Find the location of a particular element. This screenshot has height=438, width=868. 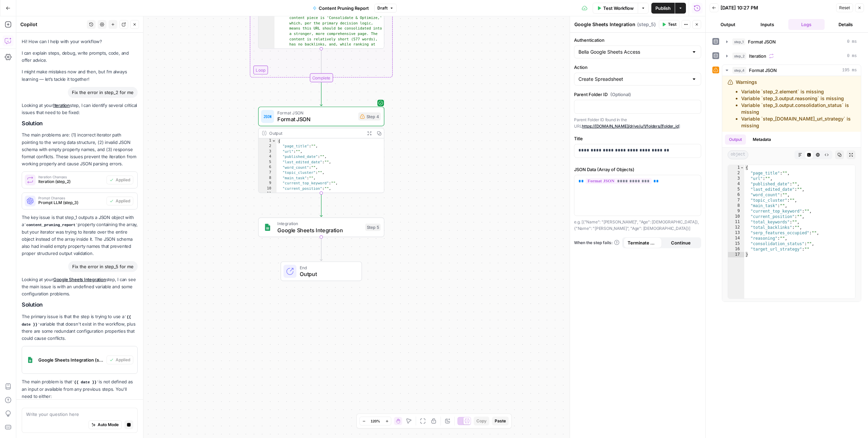

div: 12 is located at coordinates (736, 227).